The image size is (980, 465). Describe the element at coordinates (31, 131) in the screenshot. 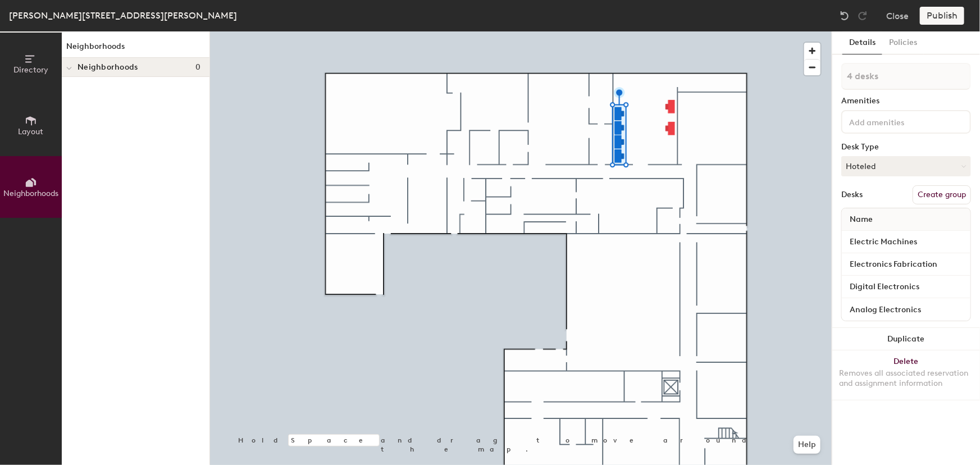

I see `span: Layout` at that location.